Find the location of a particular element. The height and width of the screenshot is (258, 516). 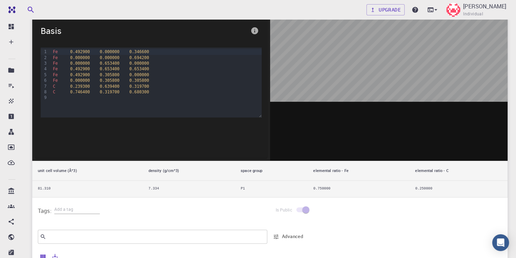

th: density (g/cm^3) is located at coordinates (189, 171).